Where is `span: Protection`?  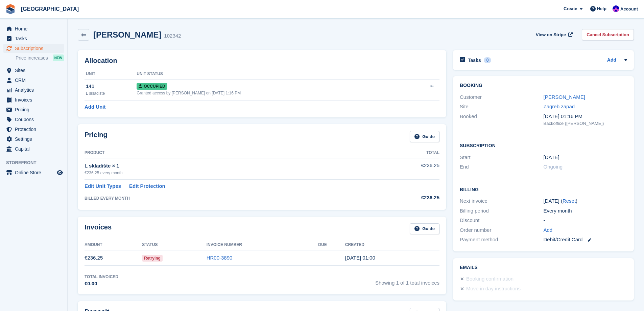 span: Protection is located at coordinates (35, 129).